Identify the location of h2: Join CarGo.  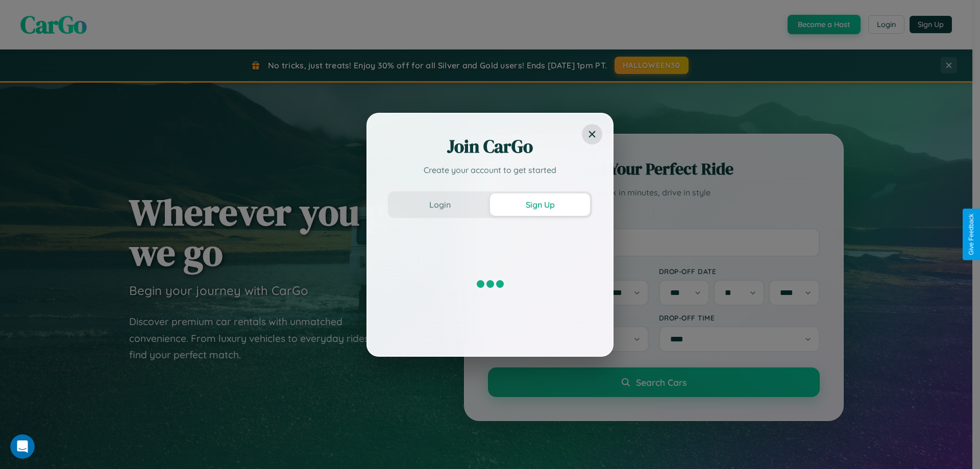
(490, 146).